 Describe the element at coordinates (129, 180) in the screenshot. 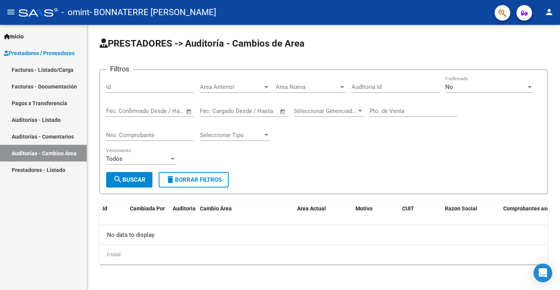

I see `span: Buscar` at that location.